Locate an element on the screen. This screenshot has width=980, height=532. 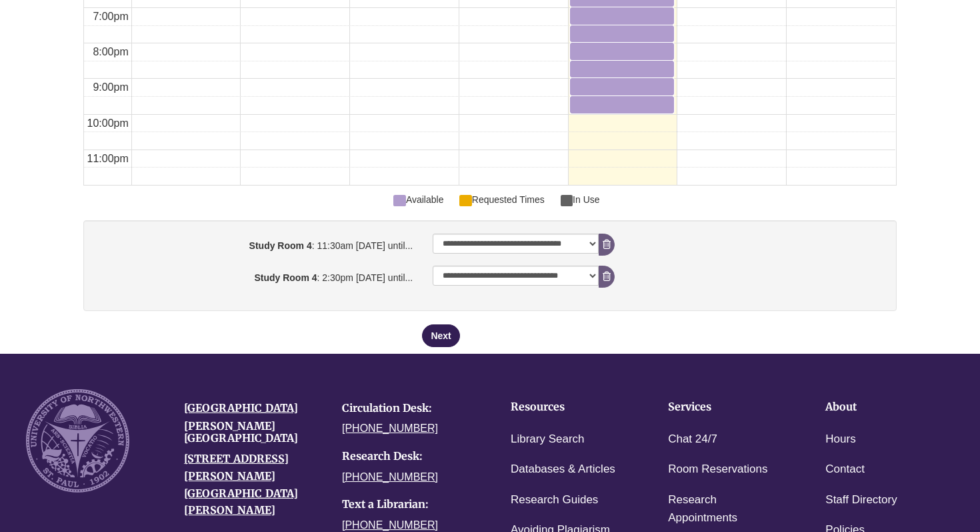
a: Research Guides is located at coordinates (554, 500).